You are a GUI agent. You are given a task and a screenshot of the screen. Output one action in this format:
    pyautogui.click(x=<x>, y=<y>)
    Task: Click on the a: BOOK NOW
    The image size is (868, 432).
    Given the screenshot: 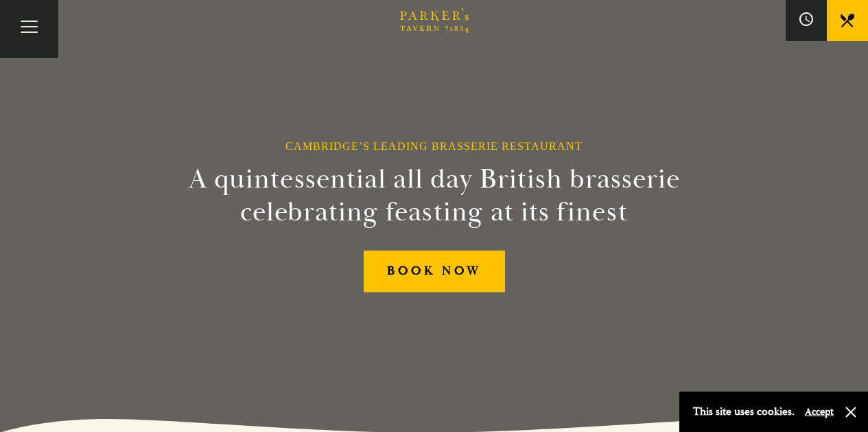 What is the action you would take?
    pyautogui.click(x=434, y=271)
    